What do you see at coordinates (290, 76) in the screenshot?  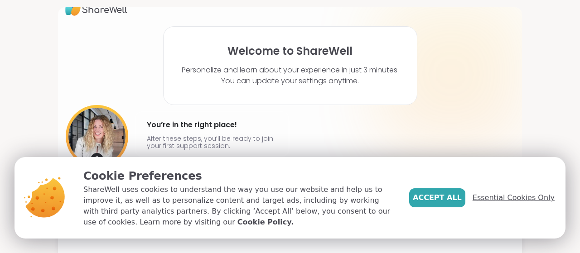 I see `p: Personalize and learn about your experience in just 3 minutes. You can update your settings anytime.` at bounding box center [290, 76].